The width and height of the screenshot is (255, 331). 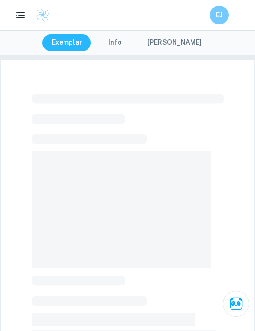 I want to click on img: Clastify logo, so click(x=43, y=15).